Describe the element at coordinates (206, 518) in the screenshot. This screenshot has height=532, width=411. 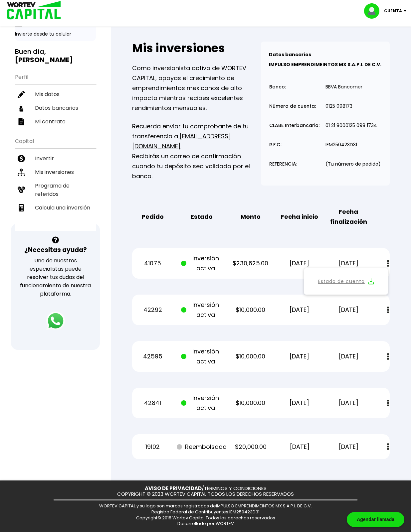
I see `span: Copyright© 2018 Wortev Capital Todos los derechos reservados` at that location.